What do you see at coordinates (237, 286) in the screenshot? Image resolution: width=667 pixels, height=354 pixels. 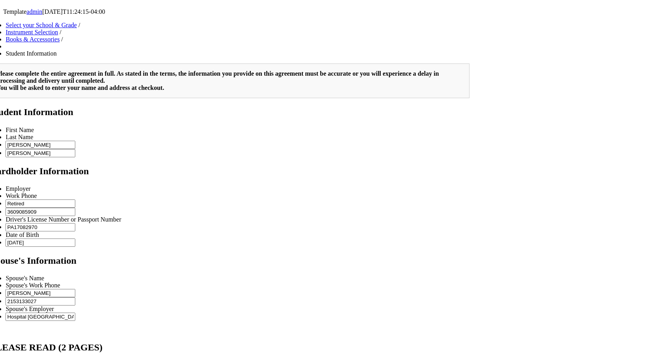 I see `li: Spouse's Work Phone` at bounding box center [237, 286].